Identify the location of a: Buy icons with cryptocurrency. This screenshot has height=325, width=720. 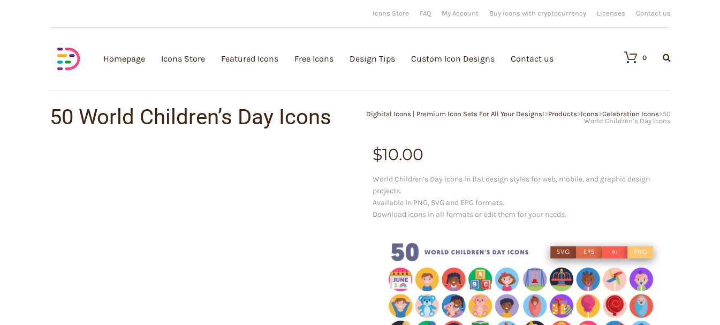
(538, 13).